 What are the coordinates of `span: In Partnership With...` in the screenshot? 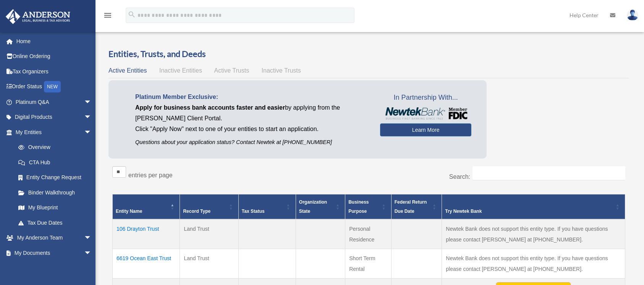 It's located at (425, 98).